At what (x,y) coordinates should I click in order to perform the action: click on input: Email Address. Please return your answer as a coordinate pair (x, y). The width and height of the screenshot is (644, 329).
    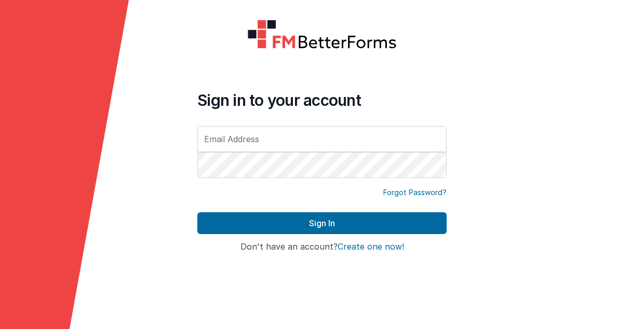
    Looking at the image, I should click on (322, 139).